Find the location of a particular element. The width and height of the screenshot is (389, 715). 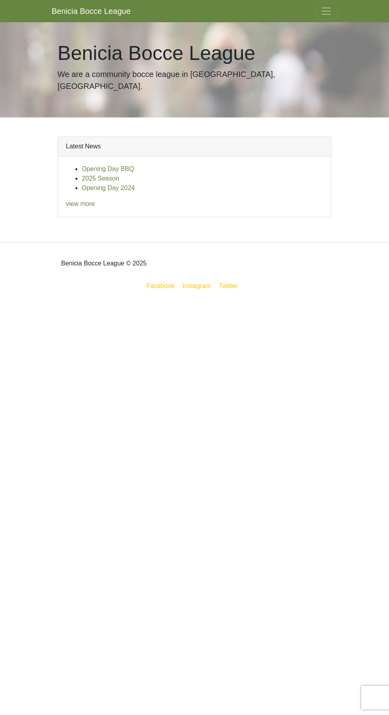

a: Opening Day BBQ is located at coordinates (108, 169).